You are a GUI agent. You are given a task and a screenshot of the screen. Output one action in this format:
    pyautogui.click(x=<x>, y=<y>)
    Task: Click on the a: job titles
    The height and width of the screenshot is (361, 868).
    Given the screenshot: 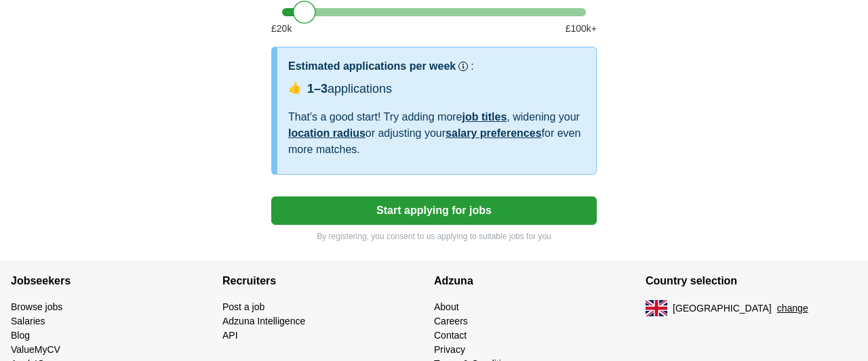 What is the action you would take?
    pyautogui.click(x=485, y=116)
    